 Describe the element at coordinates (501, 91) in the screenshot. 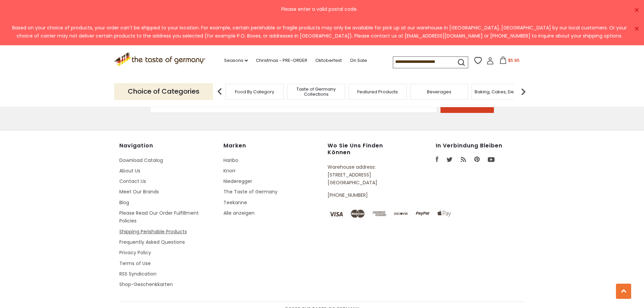

I see `span: Baking, Cakes, Desserts` at that location.